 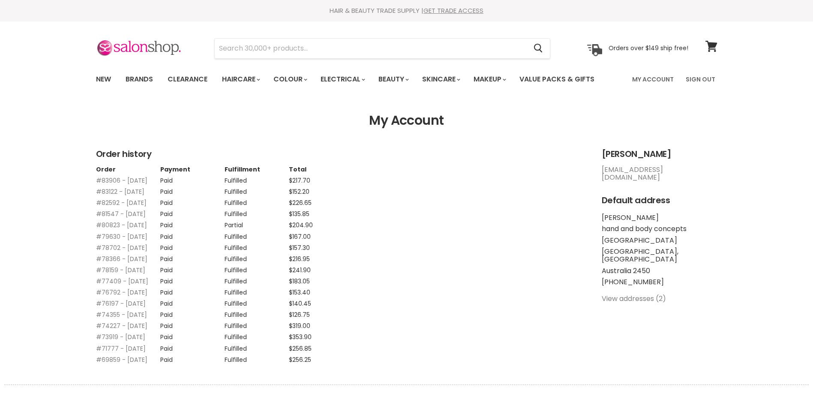 What do you see at coordinates (290, 79) in the screenshot?
I see `a: Colour` at bounding box center [290, 79].